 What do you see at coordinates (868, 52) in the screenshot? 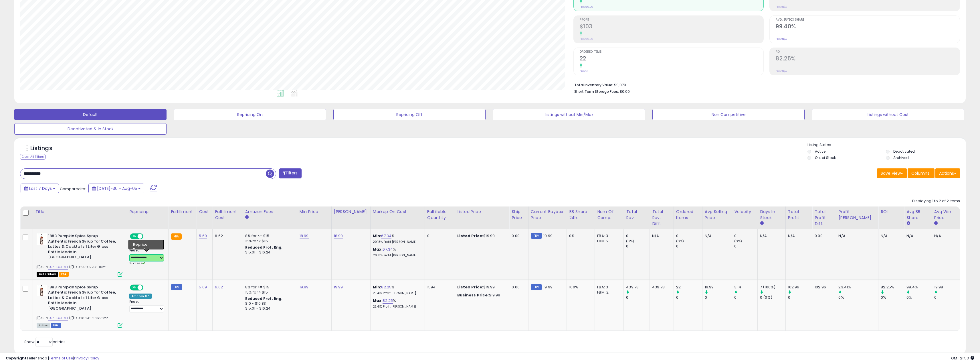
I see `span: ROI` at bounding box center [868, 52].